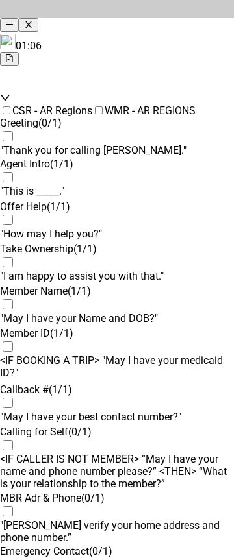 The width and height of the screenshot is (234, 558). What do you see at coordinates (150, 110) in the screenshot?
I see `span: WMR - AR REGIONS` at bounding box center [150, 110].